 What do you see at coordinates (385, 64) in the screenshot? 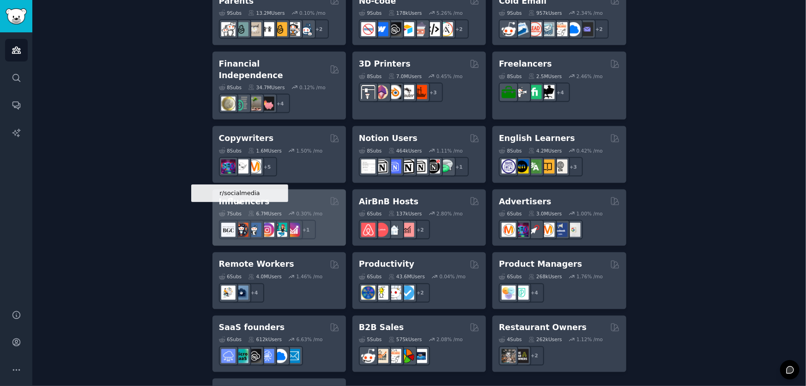
I see `h2: 3D Printers` at bounding box center [385, 64].